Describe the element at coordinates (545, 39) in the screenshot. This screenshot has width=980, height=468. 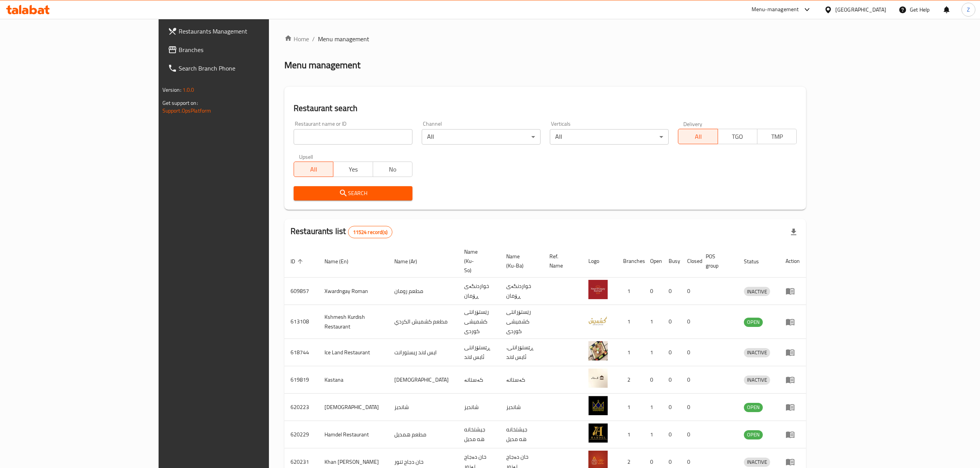
I see `nav: breadcrumb` at that location.